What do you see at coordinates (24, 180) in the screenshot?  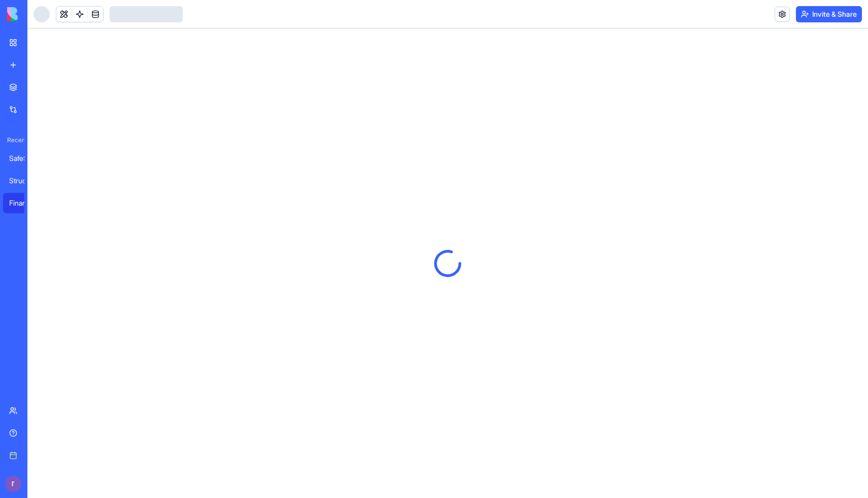 I see `a: Structured Product Builder` at bounding box center [24, 180].